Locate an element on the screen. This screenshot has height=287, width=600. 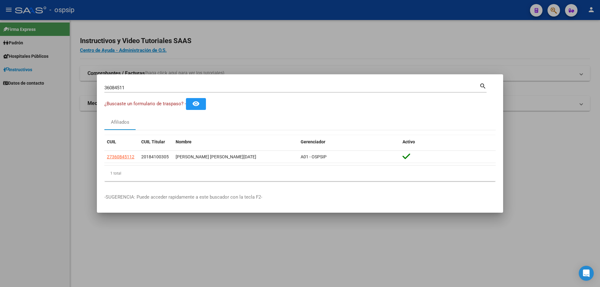
div: Afiliados is located at coordinates (120, 122).